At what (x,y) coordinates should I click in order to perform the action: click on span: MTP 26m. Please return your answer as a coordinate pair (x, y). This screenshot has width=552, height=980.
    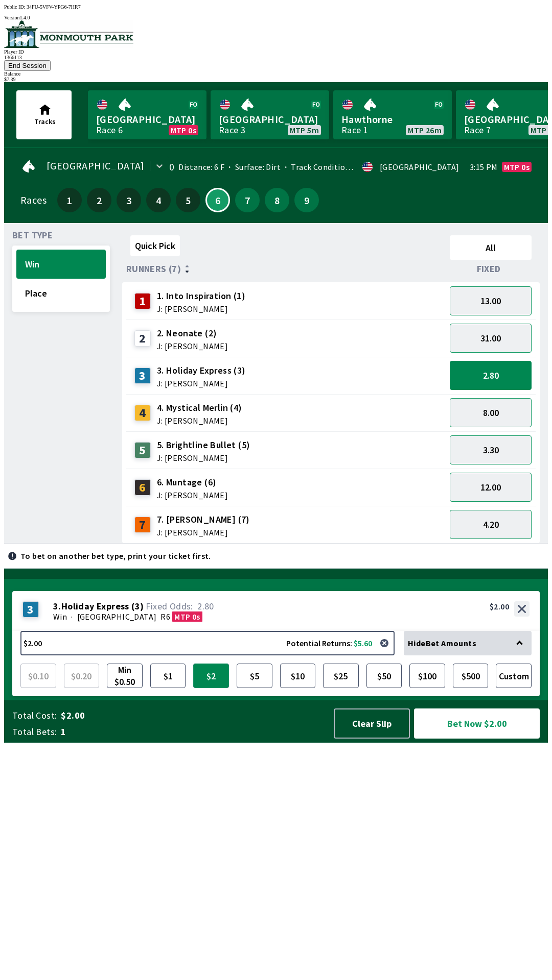
    Looking at the image, I should click on (424, 130).